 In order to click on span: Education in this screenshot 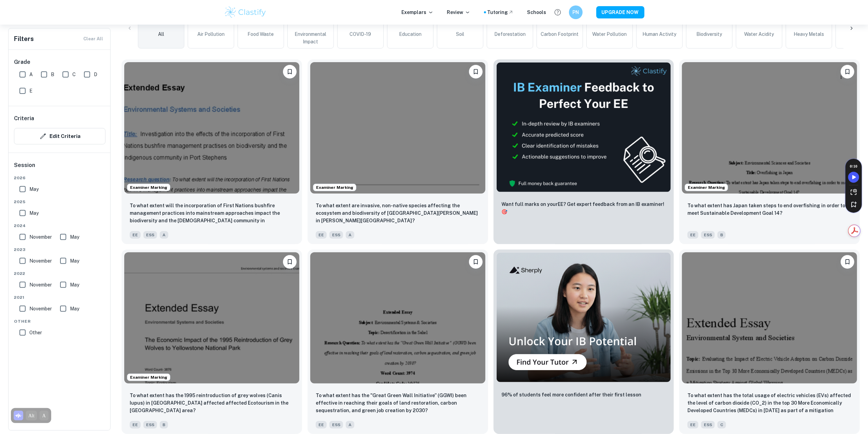, I will do `click(410, 35)`.